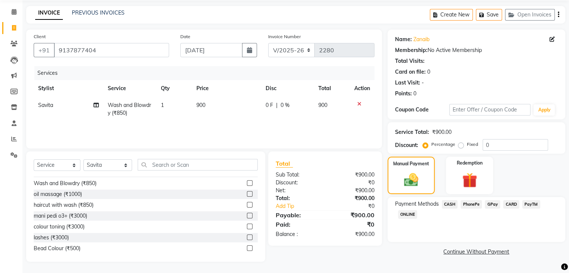 This screenshot has width=569, height=273. Describe the element at coordinates (417, 204) in the screenshot. I see `span: Payment Methods` at that location.